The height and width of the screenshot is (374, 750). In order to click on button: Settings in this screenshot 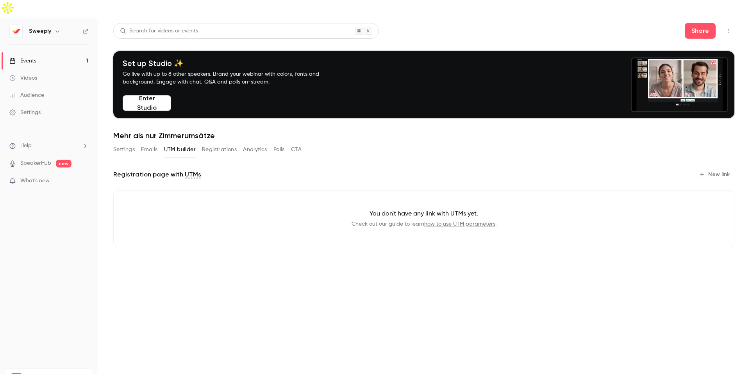, I will do `click(124, 150)`.